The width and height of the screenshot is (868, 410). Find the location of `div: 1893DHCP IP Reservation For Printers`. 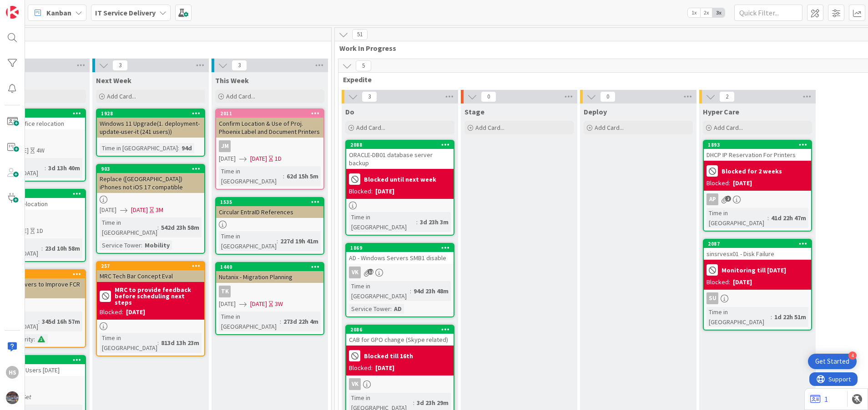

div: 1893DHCP IP Reservation For Printers is located at coordinates (757, 151).